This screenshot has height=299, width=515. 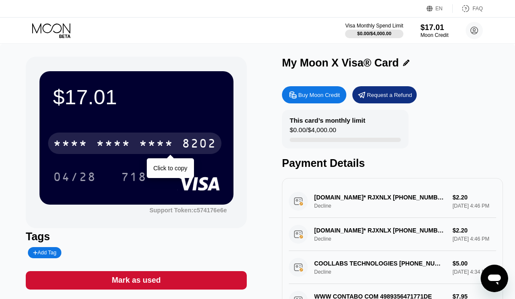 I want to click on div: My Moon X Visa® Card, so click(x=340, y=63).